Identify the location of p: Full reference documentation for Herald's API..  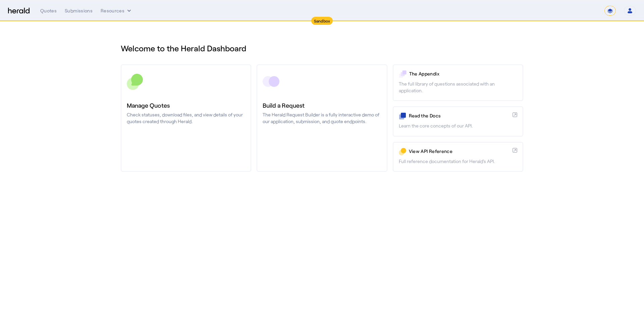
(458, 161).